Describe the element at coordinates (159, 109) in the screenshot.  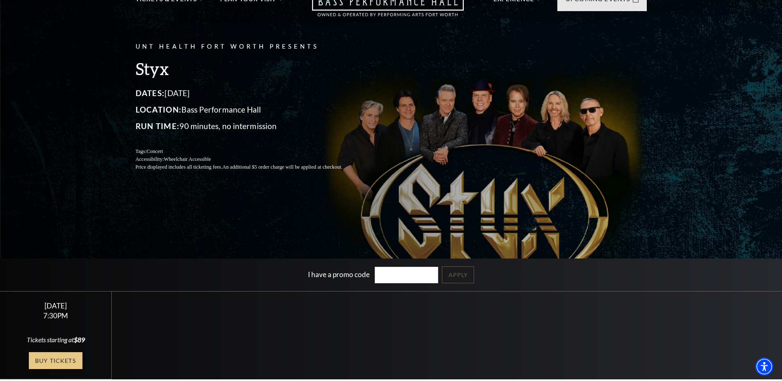
I see `span: Location:` at that location.